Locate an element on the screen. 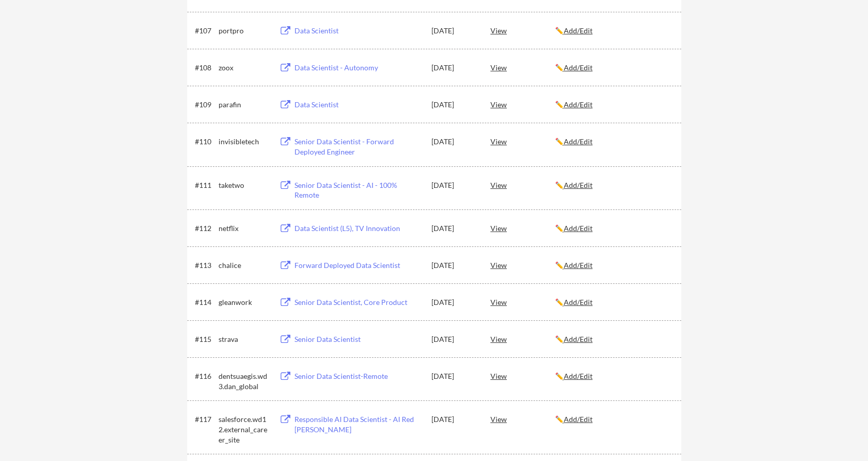 This screenshot has width=868, height=461. div: strava is located at coordinates (244, 340).